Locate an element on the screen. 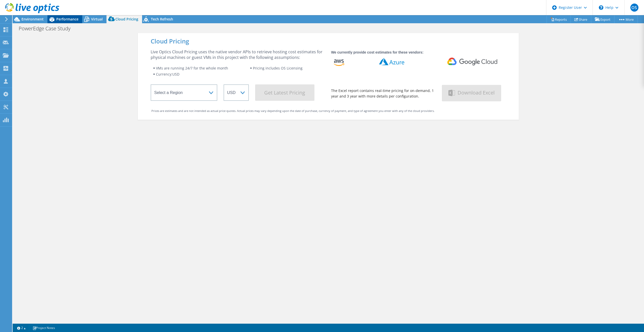  svg: \n is located at coordinates (602, 7).